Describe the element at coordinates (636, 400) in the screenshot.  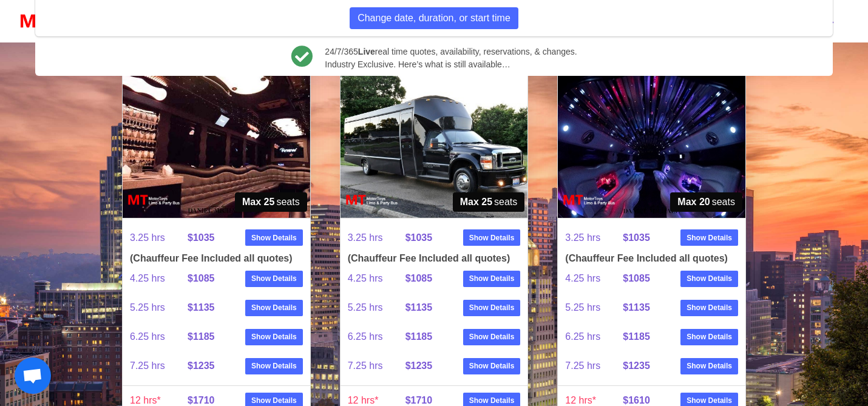
I see `strong: $1610` at that location.